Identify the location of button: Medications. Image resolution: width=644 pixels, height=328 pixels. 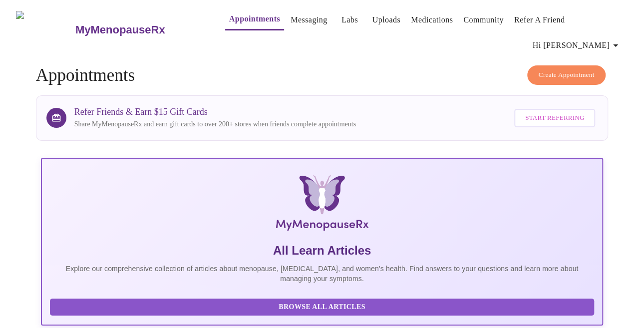
(431, 20).